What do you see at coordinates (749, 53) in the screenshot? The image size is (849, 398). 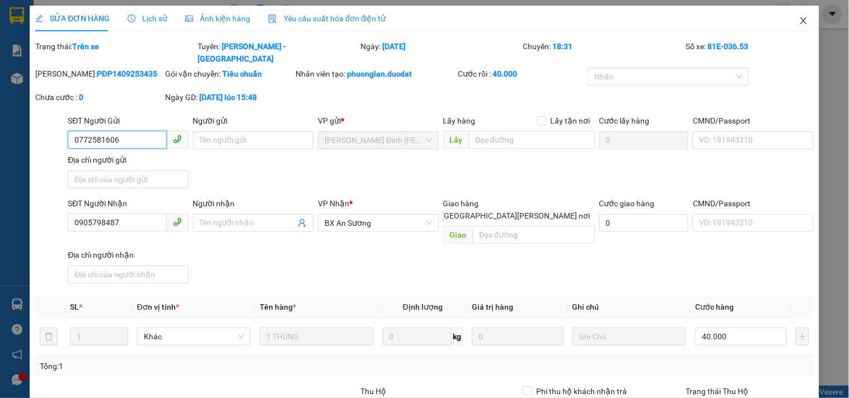 I see `div: Số xe:` at bounding box center [749, 53].